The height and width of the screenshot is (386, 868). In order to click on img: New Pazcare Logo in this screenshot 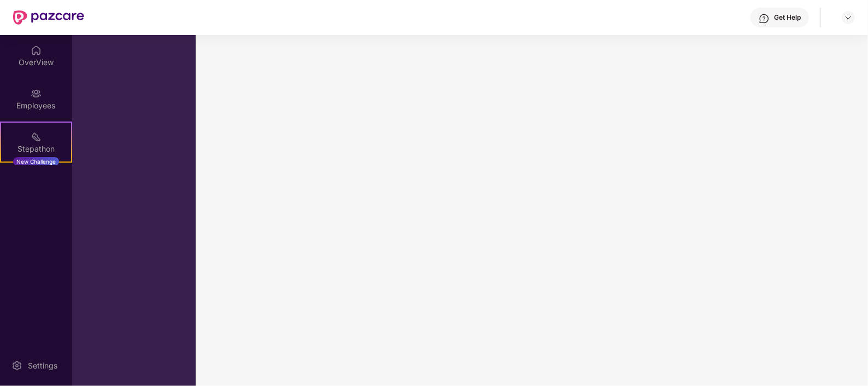, I will do `click(49, 18)`.